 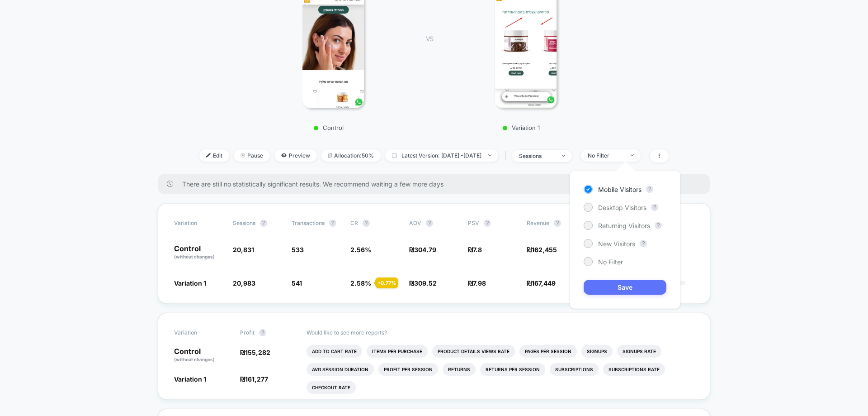 I want to click on span: PSV, so click(x=473, y=223).